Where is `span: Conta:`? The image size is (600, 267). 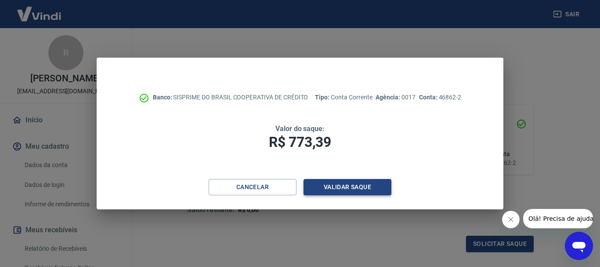 span: Conta: is located at coordinates (429, 97).